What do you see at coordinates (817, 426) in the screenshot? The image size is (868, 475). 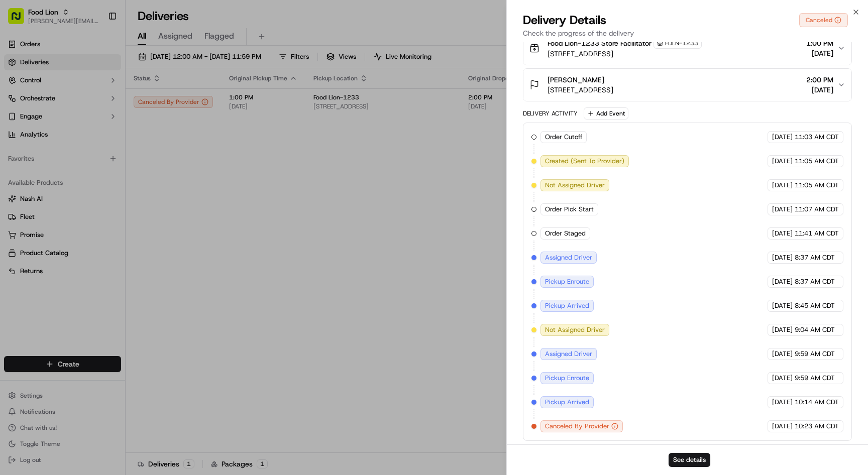 I see `span: 10:23 AM CDT` at bounding box center [817, 426].